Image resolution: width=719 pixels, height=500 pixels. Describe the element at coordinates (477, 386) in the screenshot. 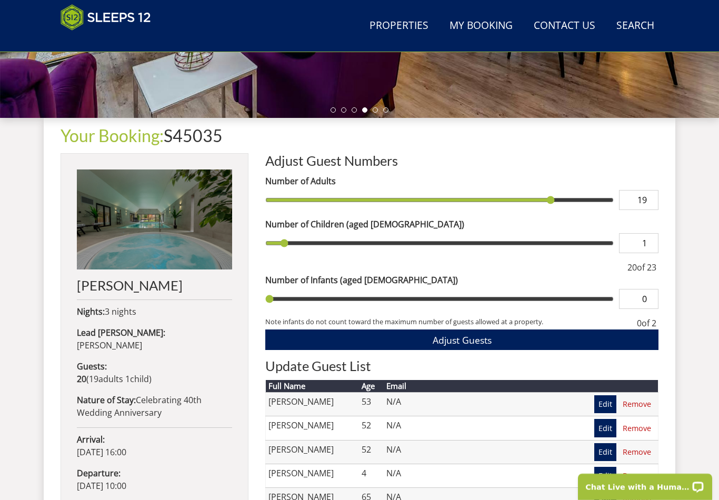

I see `th: Email` at that location.